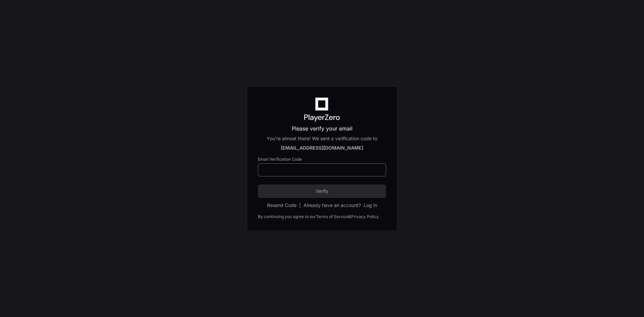  I want to click on p: Please verify your email, so click(322, 129).